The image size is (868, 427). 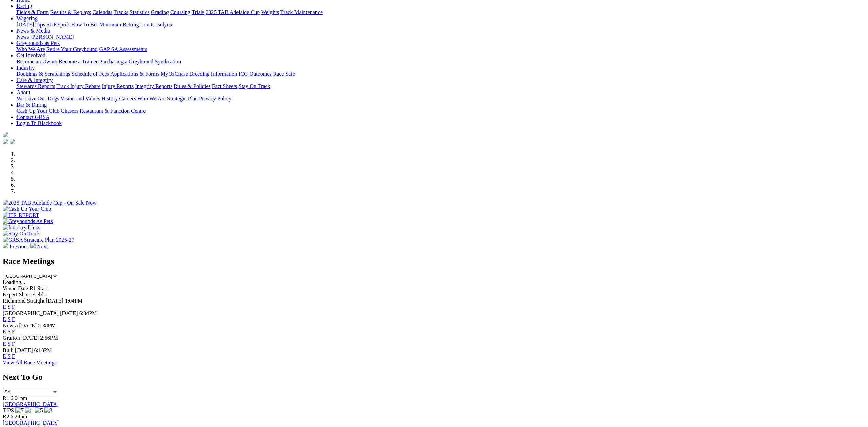 I want to click on a: Stay On Track, so click(x=254, y=86).